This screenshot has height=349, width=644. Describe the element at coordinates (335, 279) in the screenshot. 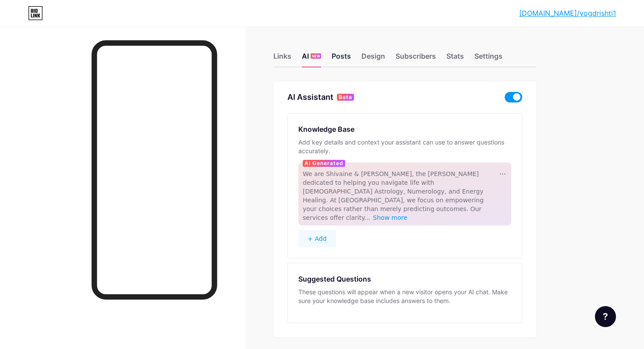

I see `div: Suggested Questions` at that location.